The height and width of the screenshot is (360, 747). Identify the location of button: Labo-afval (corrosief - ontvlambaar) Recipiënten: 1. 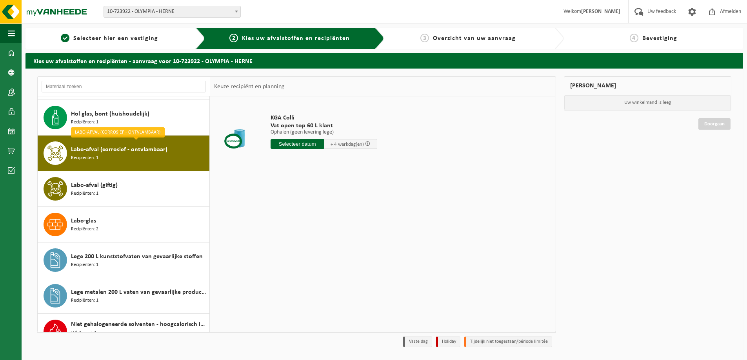
(124, 153).